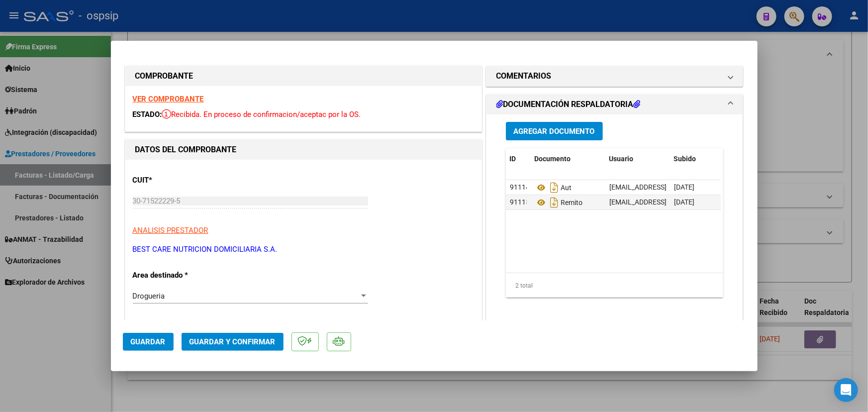  What do you see at coordinates (232, 342) in the screenshot?
I see `span: Guardar y Confirmar` at bounding box center [232, 342].